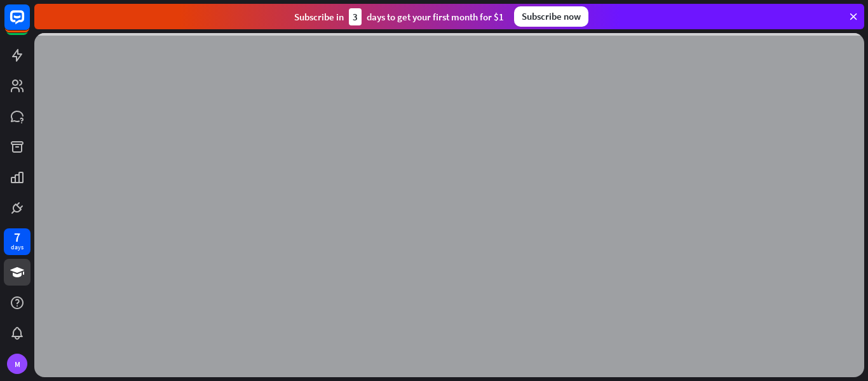 This screenshot has height=381, width=868. What do you see at coordinates (17, 247) in the screenshot?
I see `div: days` at bounding box center [17, 247].